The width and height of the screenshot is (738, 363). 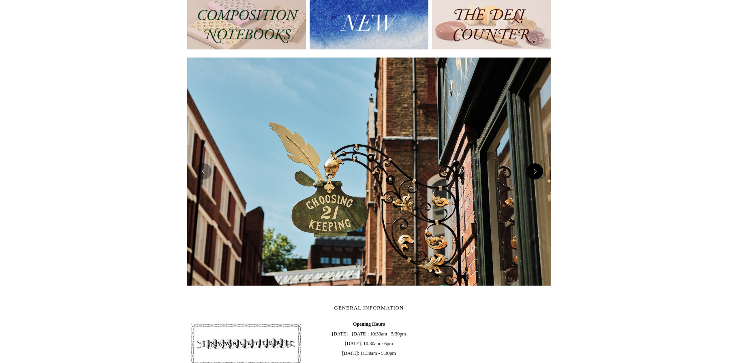 I want to click on b: Opening Hours, so click(x=369, y=324).